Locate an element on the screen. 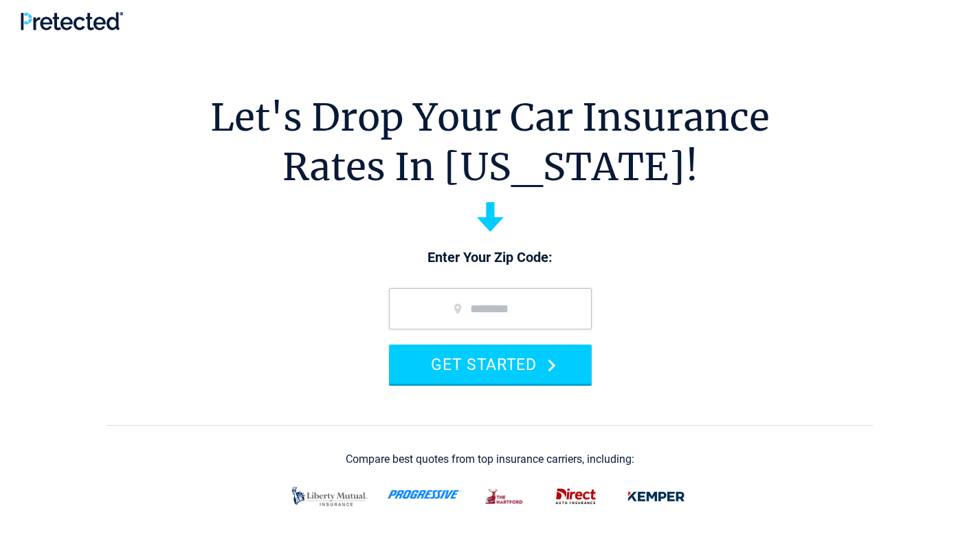  img: liberty is located at coordinates (329, 497).